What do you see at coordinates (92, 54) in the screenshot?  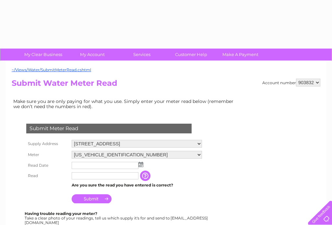 I see `a: My Account` at bounding box center [92, 54].